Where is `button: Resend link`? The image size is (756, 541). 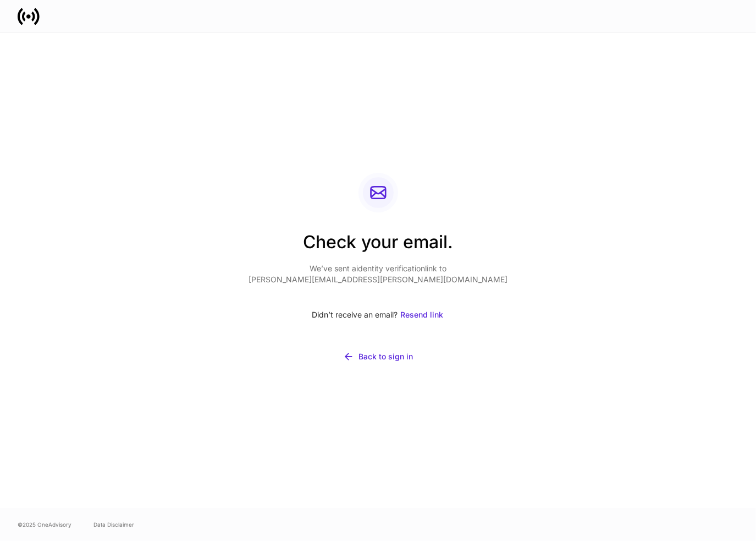 button: Resend link is located at coordinates (422, 315).